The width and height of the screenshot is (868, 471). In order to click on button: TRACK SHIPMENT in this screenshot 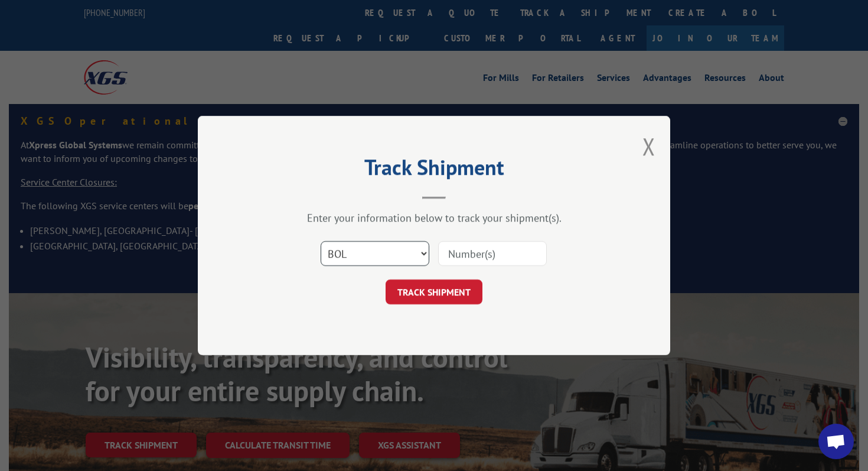, I will do `click(434, 292)`.